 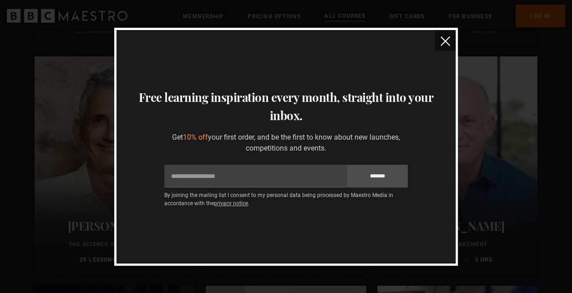 What do you see at coordinates (286, 106) in the screenshot?
I see `h3: Free learning inspiration every month, straight into your inbox.` at bounding box center [286, 106].